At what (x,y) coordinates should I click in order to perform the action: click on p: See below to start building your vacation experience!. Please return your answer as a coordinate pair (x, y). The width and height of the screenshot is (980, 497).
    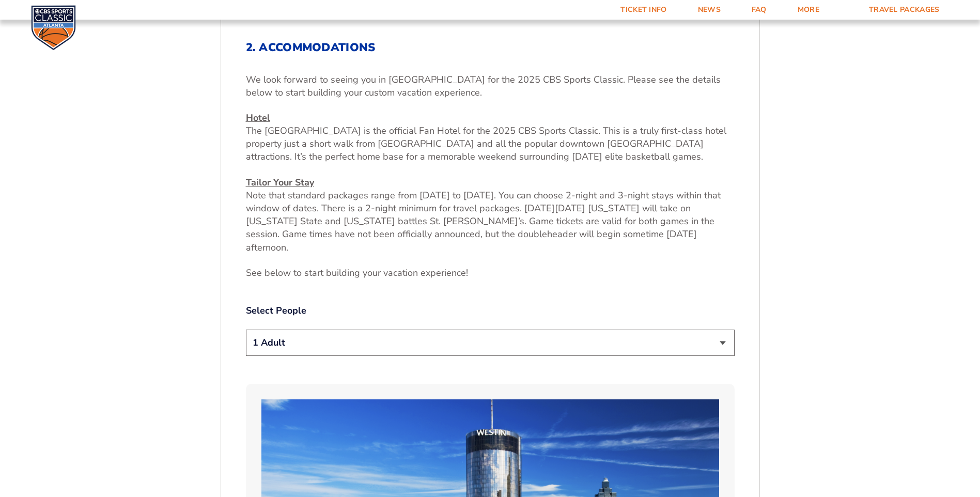
    Looking at the image, I should click on (490, 273).